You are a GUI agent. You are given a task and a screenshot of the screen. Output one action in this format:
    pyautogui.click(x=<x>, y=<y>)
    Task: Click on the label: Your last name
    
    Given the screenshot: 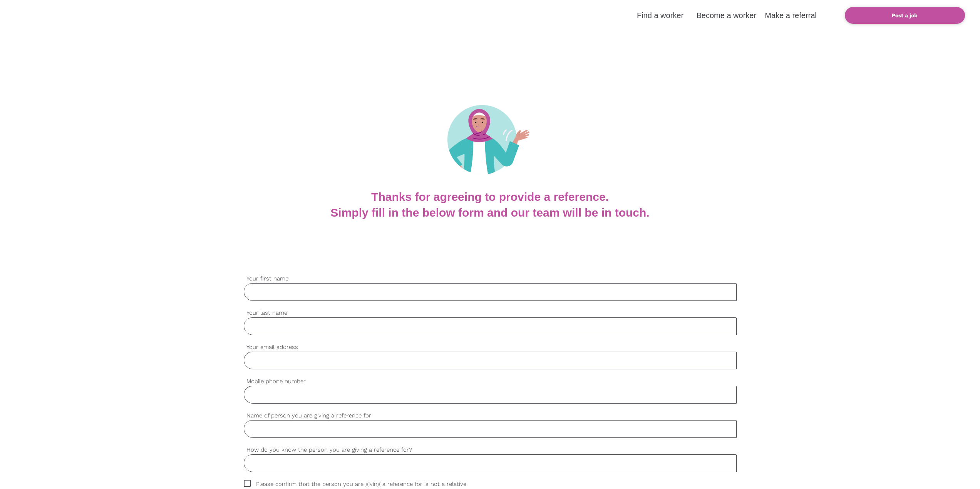 What is the action you would take?
    pyautogui.click(x=490, y=313)
    